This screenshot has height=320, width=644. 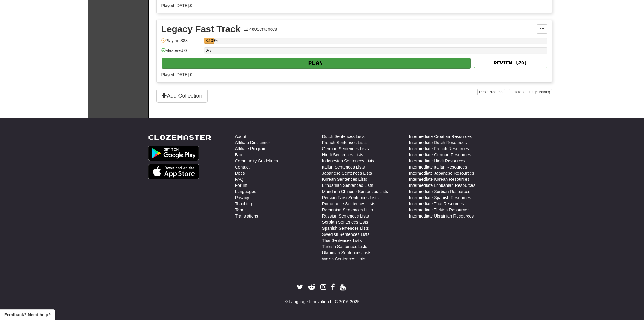 I want to click on div: © Language Innovation LLC 2016-2025, so click(x=322, y=301).